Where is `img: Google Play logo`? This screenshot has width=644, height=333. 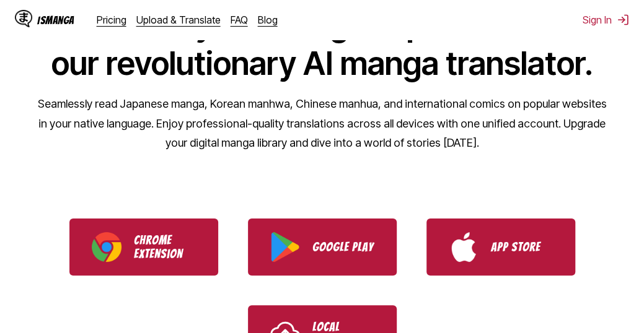
img: Google Play logo is located at coordinates (285, 247).